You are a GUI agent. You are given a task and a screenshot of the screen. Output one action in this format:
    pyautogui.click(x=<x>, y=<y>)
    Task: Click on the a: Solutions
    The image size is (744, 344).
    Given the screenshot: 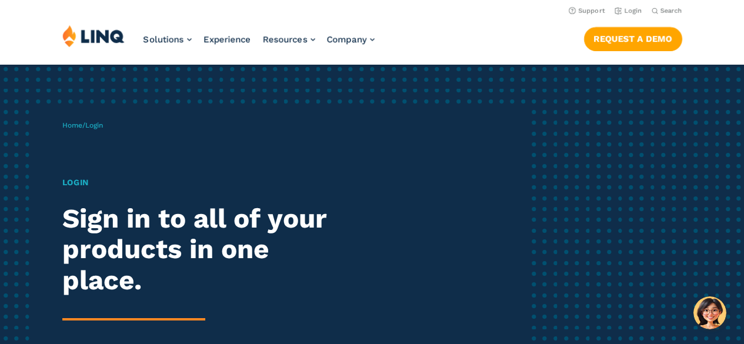 What is the action you would take?
    pyautogui.click(x=168, y=39)
    